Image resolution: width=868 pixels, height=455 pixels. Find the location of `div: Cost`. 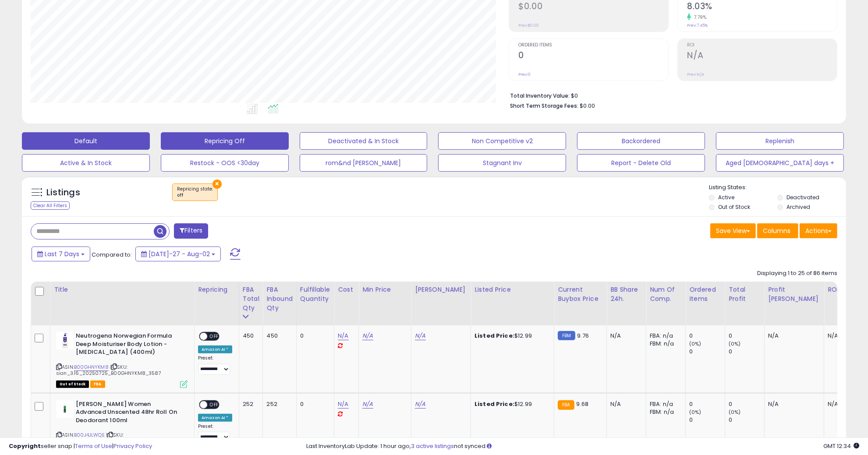

div: Cost is located at coordinates (346, 289).